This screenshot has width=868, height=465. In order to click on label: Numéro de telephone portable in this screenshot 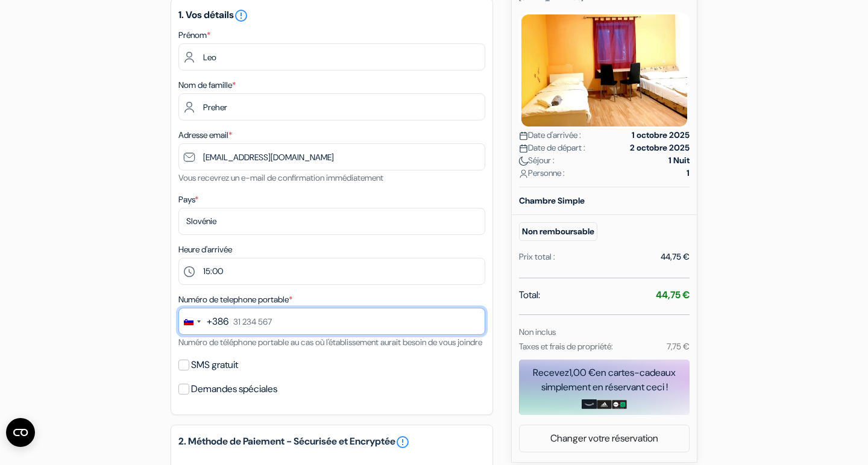, I will do `click(235, 299)`.